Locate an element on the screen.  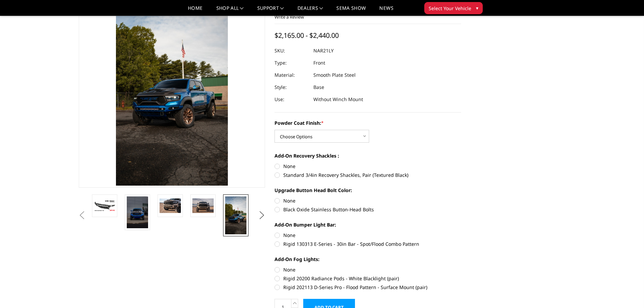
dd: Smooth Plate Steel is located at coordinates (334, 75).